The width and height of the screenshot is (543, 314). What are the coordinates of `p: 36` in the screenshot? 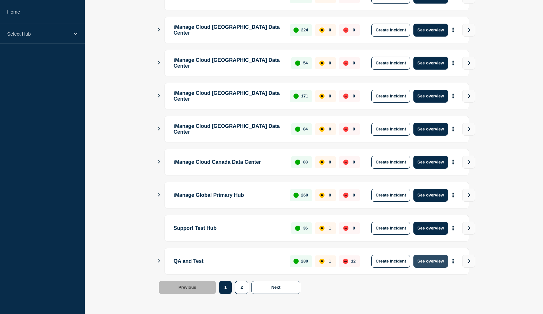 It's located at (305, 228).